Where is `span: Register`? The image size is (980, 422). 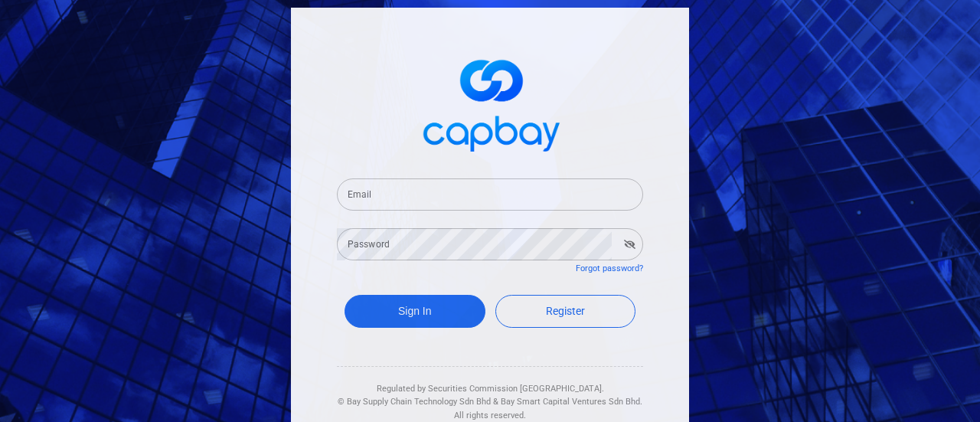 span: Register is located at coordinates (565, 311).